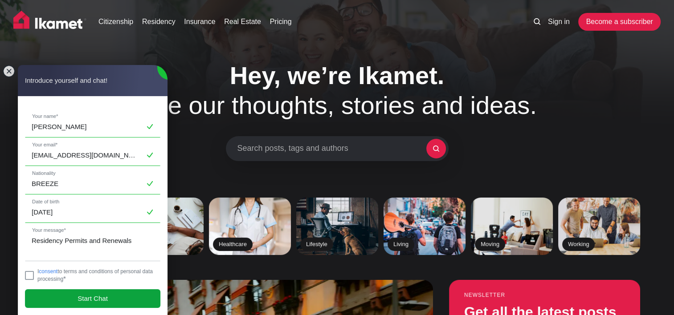 This screenshot has height=315, width=674. Describe the element at coordinates (425, 226) in the screenshot. I see `a: Living` at that location.